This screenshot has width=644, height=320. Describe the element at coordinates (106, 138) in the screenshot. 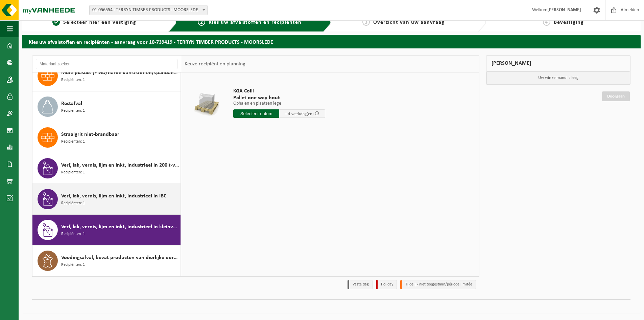

I see `button: Straalgrit niet-brandbaar Recipiënten: 1` at that location.